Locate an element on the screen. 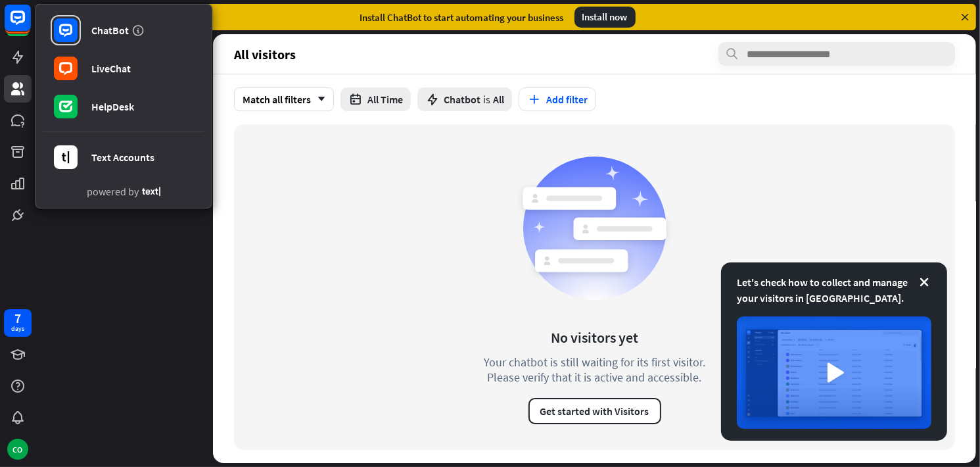 The height and width of the screenshot is (467, 980). div: Your chatbot is still waiting for its first visitor. Please verify that it is active and accessible. is located at coordinates (595, 370).